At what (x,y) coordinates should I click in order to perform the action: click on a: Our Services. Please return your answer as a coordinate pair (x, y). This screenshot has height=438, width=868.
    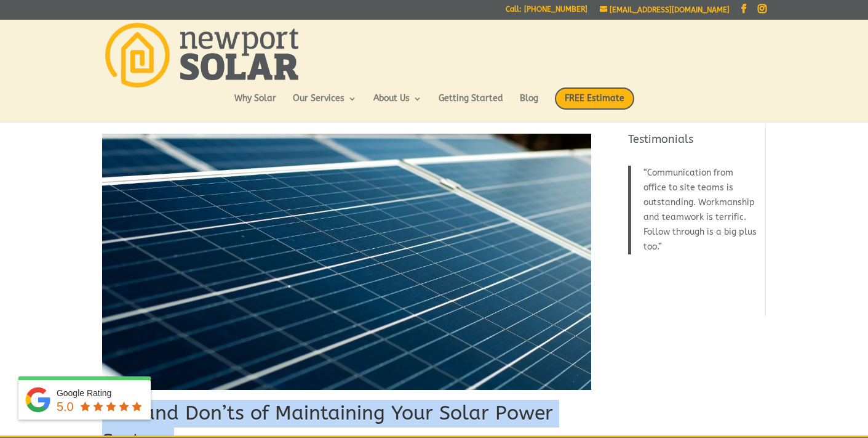
    Looking at the image, I should click on (325, 104).